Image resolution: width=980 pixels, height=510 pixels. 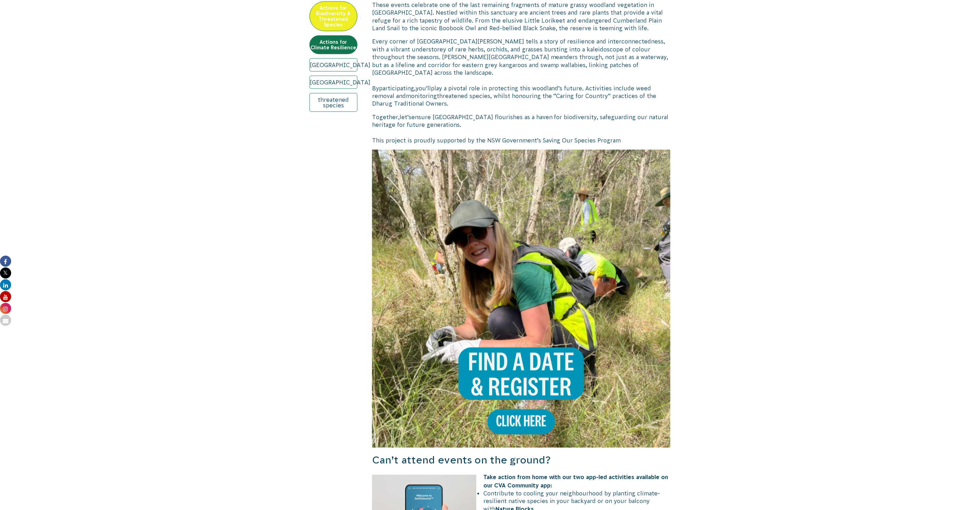 I want to click on span: participating, so click(x=396, y=89).